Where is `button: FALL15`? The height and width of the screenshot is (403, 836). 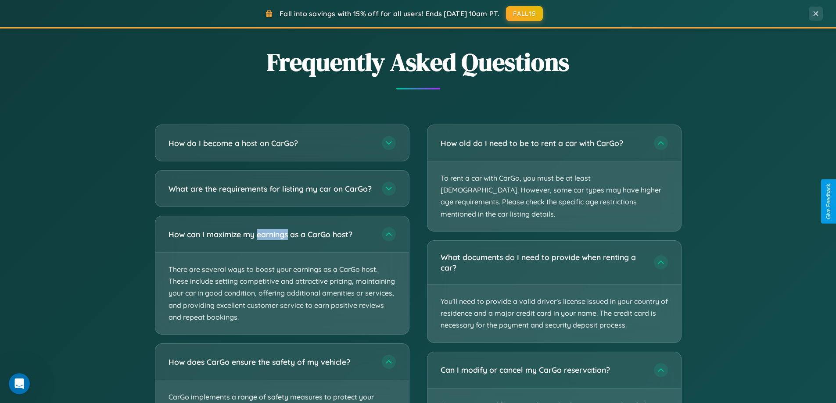 button: FALL15 is located at coordinates (524, 14).